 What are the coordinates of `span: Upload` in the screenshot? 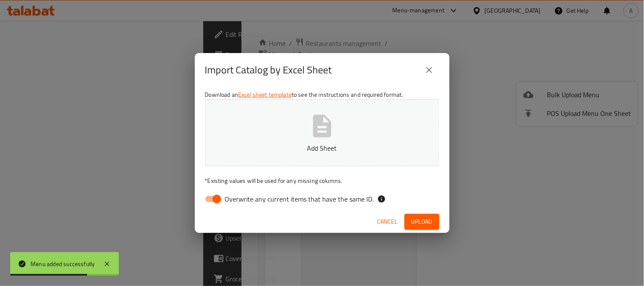 It's located at (422, 221).